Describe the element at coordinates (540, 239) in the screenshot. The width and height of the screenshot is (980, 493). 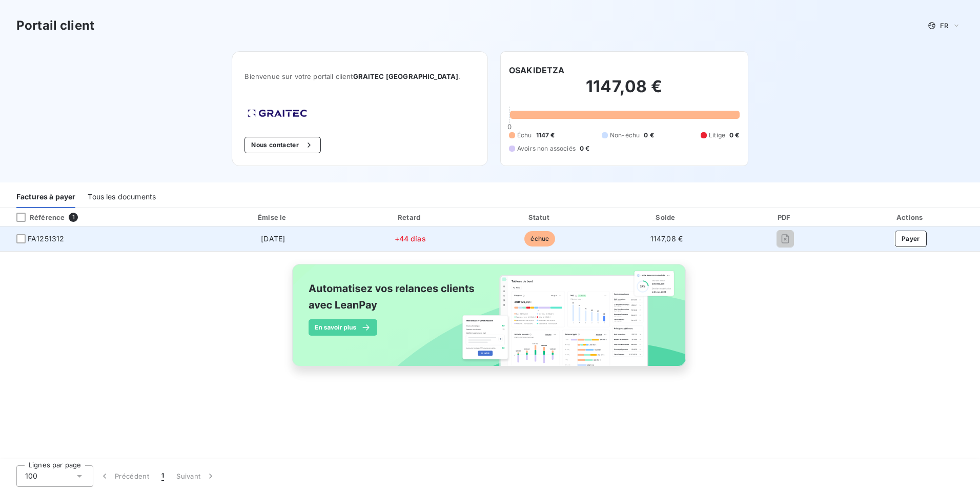
I see `span: échue` at that location.